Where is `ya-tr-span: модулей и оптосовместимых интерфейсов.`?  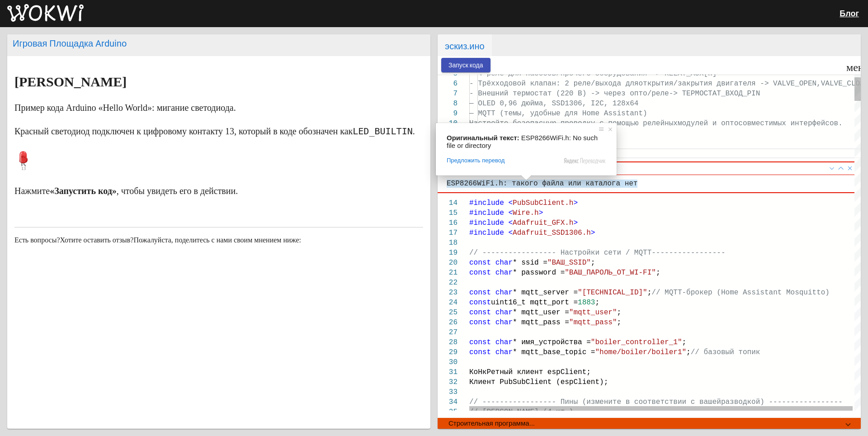
ya-tr-span: модулей и оптосовместимых интерфейсов. is located at coordinates (760, 123).